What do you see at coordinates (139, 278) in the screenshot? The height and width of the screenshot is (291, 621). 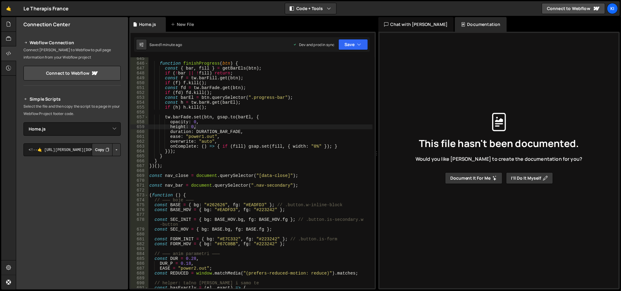 I see `div: 689` at bounding box center [139, 278].